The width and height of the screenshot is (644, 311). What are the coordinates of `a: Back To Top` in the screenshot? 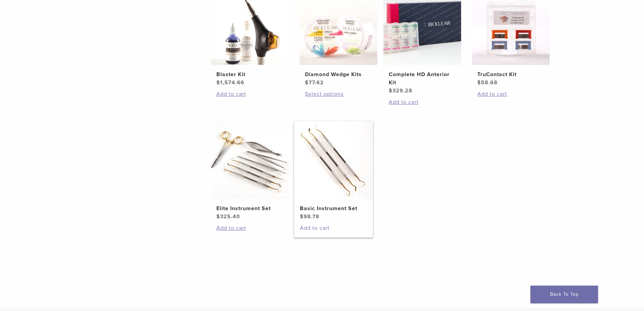 It's located at (565, 294).